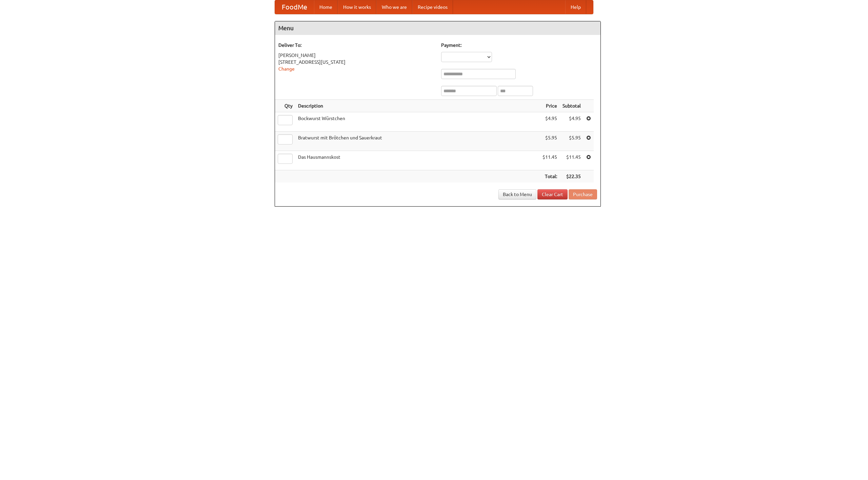 This screenshot has width=868, height=480. Describe the element at coordinates (571, 176) in the screenshot. I see `th: $22.35` at that location.